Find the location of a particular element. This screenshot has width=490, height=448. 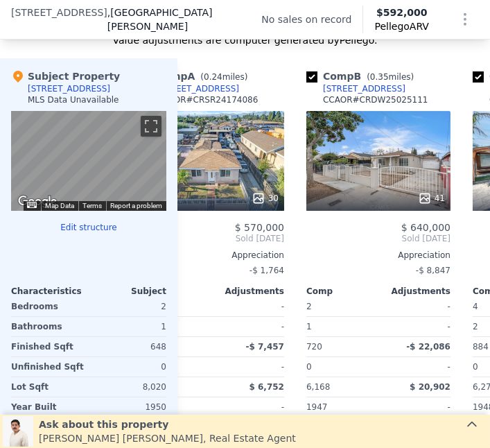

div: 2 is located at coordinates (129, 306).